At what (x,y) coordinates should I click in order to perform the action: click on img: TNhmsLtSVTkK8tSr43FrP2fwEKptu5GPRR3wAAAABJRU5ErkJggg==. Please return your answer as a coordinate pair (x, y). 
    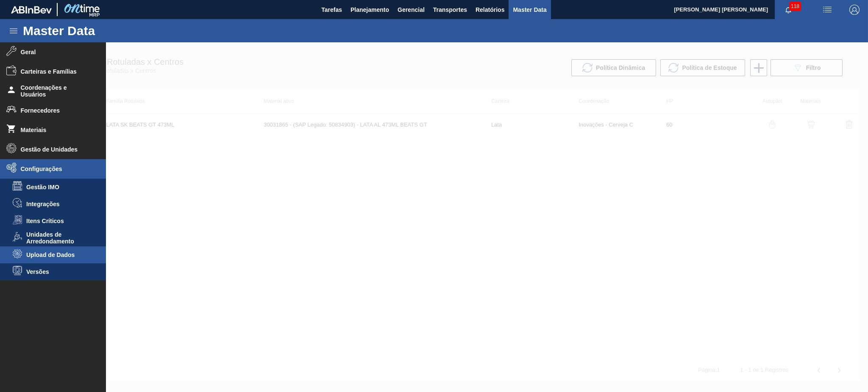
    Looking at the image, I should click on (31, 10).